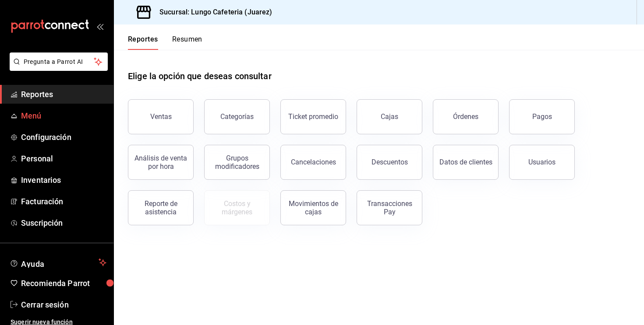 The width and height of the screenshot is (644, 325). What do you see at coordinates (161, 117) in the screenshot?
I see `div: Ventas` at bounding box center [161, 117].